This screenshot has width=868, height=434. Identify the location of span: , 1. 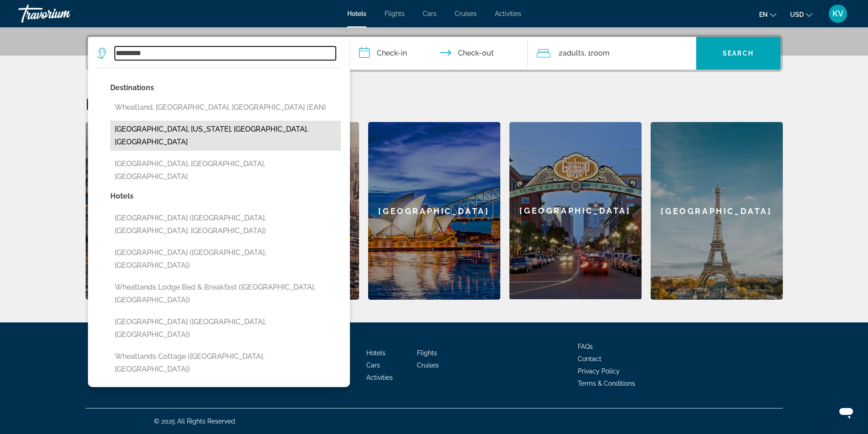
(597, 53).